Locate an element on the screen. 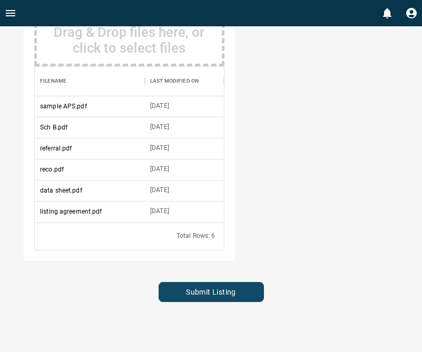 This screenshot has width=422, height=352. button: Profile is located at coordinates (411, 13).